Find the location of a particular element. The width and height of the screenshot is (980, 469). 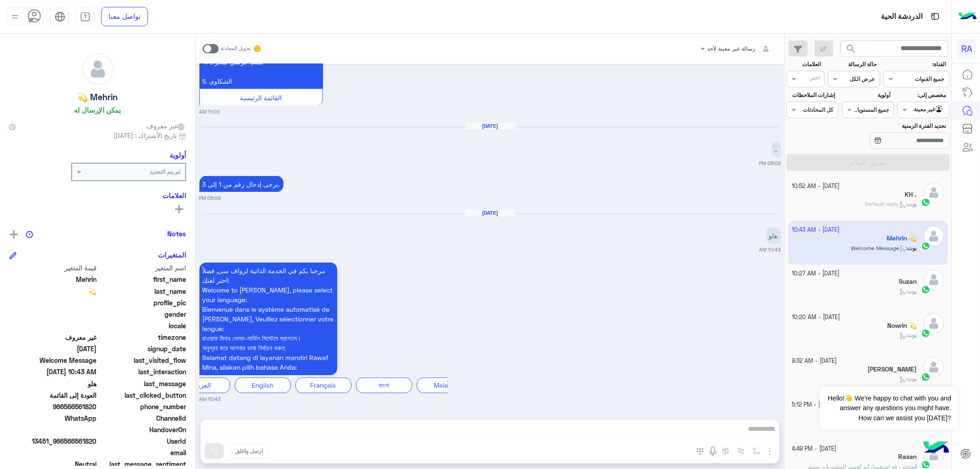

h6: يمكن الإرسال له is located at coordinates (98, 110).